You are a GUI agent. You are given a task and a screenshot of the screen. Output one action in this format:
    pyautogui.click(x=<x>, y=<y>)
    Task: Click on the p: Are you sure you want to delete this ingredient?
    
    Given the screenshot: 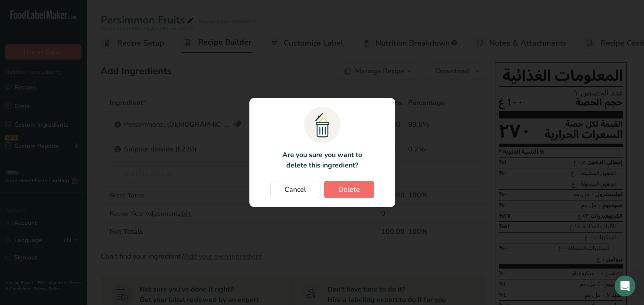 What is the action you would take?
    pyautogui.click(x=322, y=160)
    